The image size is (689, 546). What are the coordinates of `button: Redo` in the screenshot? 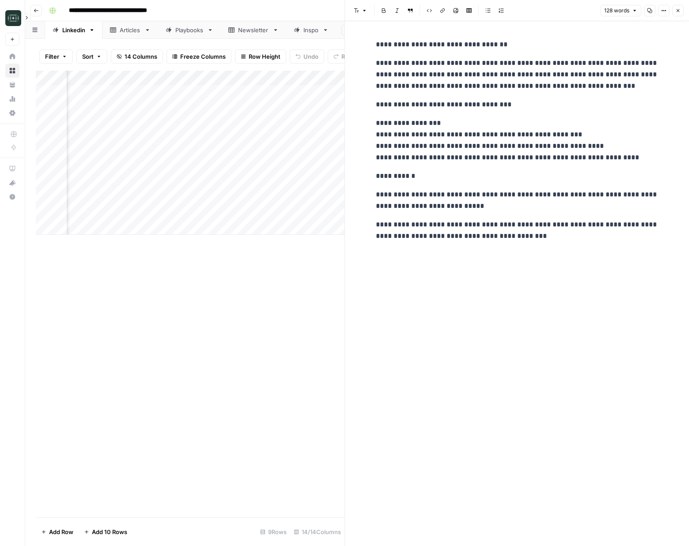 It's located at (344, 57).